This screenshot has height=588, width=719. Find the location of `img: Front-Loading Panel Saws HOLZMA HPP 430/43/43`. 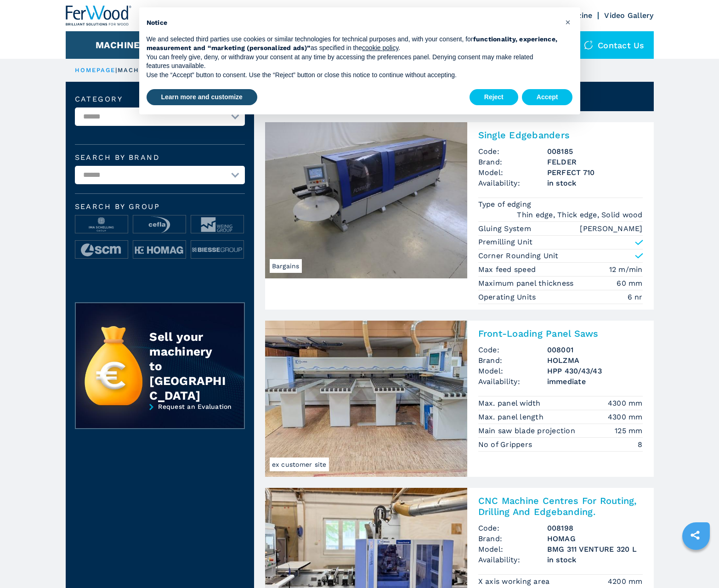

img: Front-Loading Panel Saws HOLZMA HPP 430/43/43 is located at coordinates (366, 399).